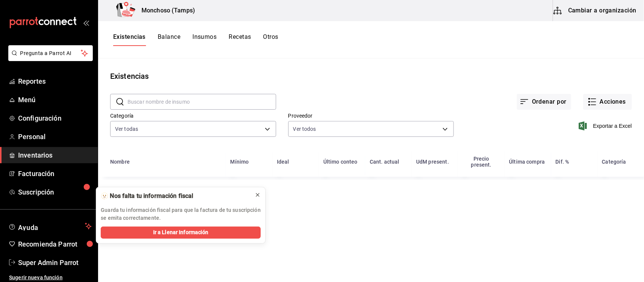 The image size is (644, 282). What do you see at coordinates (55, 136) in the screenshot?
I see `span: Personal` at bounding box center [55, 136].